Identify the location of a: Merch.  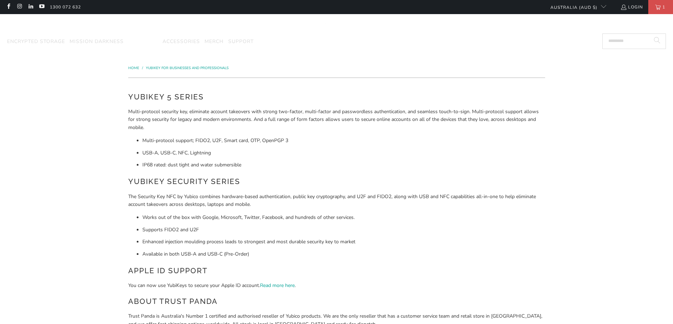
(214, 42).